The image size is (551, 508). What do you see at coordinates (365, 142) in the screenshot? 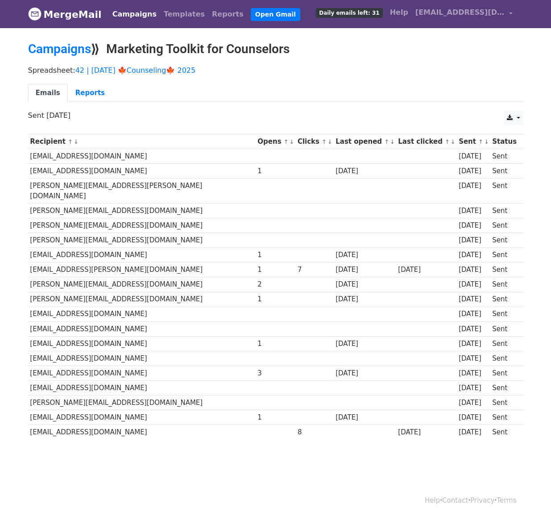
I see `th: Last opened` at bounding box center [365, 142].